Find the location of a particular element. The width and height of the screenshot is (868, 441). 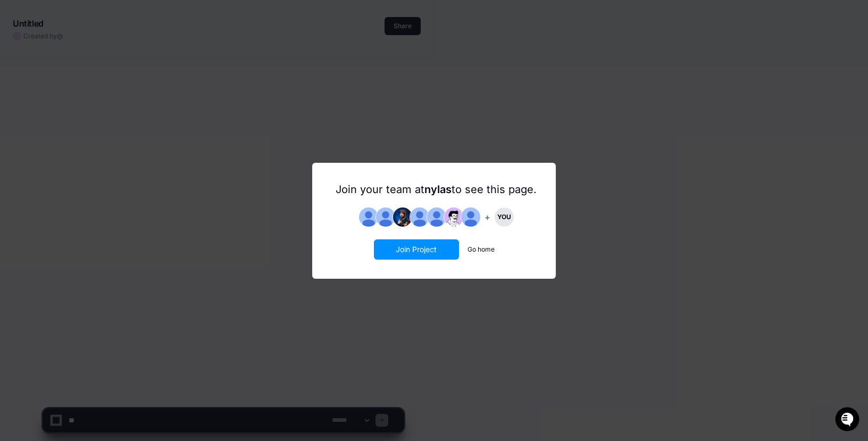

img: 1736555170064-99ba0984-63c1-480f-8ee9-699278ef63ed is located at coordinates (20, 89).